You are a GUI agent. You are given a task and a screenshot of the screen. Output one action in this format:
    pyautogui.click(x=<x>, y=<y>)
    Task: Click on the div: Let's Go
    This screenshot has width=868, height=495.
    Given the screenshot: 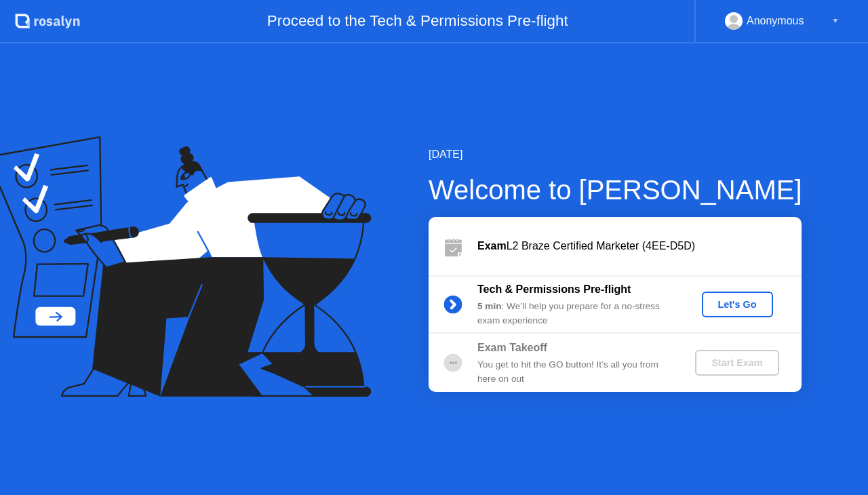 What is the action you would take?
    pyautogui.click(x=737, y=304)
    